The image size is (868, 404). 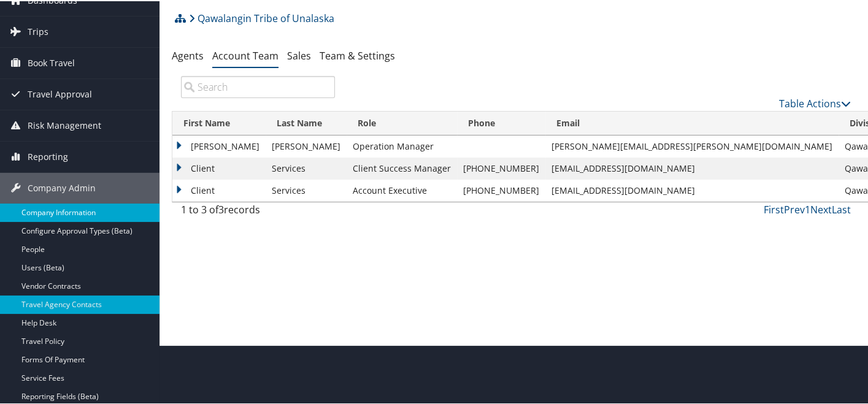 What do you see at coordinates (401, 122) in the screenshot?
I see `th: Role: activate to sort column ascending` at bounding box center [401, 122].